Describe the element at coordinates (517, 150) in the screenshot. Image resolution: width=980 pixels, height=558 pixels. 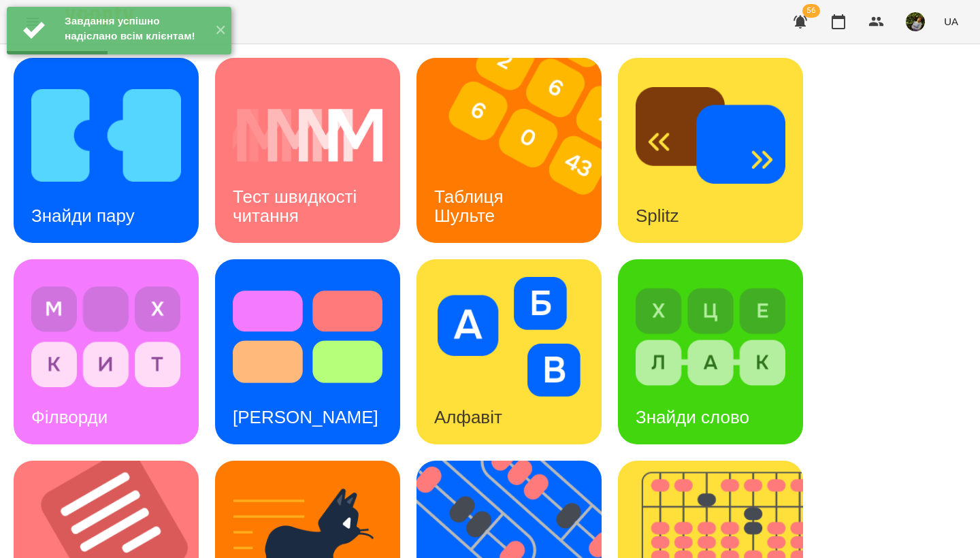
I see `img: Таблиця Шульте` at that location.